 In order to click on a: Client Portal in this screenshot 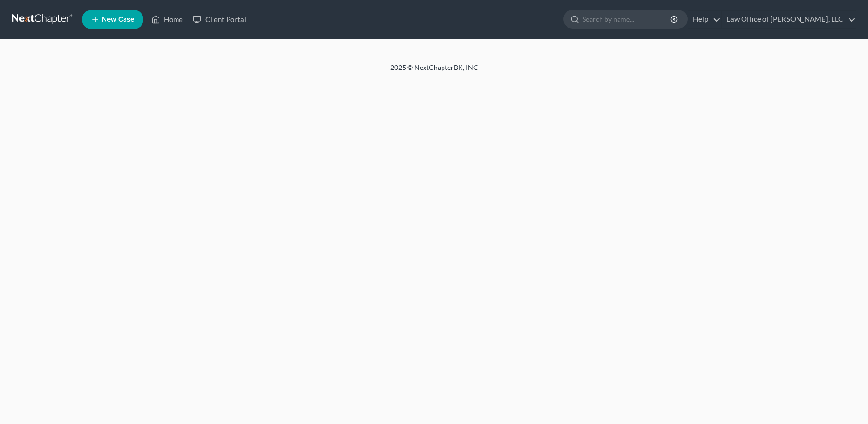, I will do `click(219, 19)`.